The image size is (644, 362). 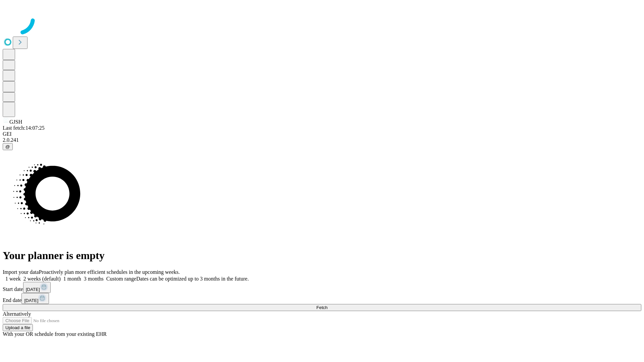 What do you see at coordinates (192, 278) in the screenshot?
I see `span: Dates can be optimized up to 3 months in the future.` at bounding box center [192, 278].